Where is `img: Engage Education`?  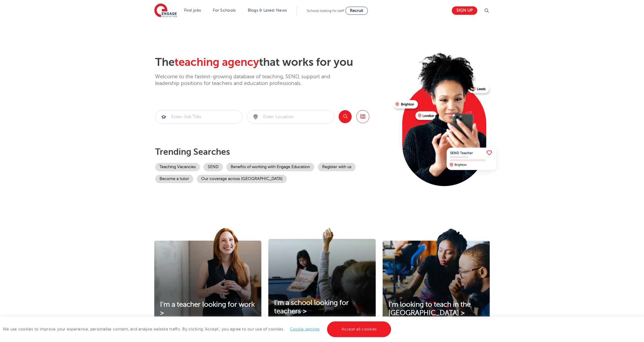 img: Engage Education is located at coordinates (165, 11).